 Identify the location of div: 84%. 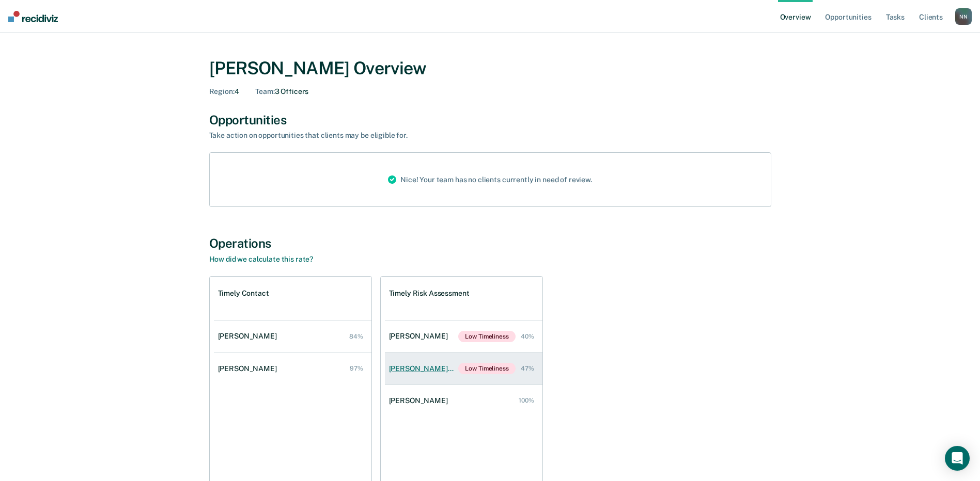
(356, 337).